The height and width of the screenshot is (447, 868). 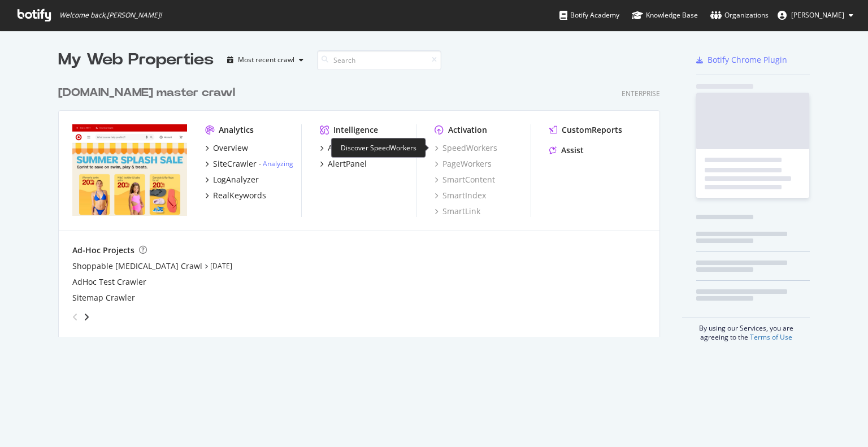 I want to click on a: ActionBoard, so click(x=347, y=148).